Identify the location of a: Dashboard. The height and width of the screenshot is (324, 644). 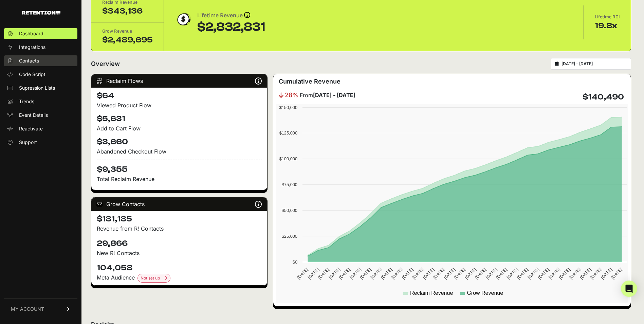
(40, 34).